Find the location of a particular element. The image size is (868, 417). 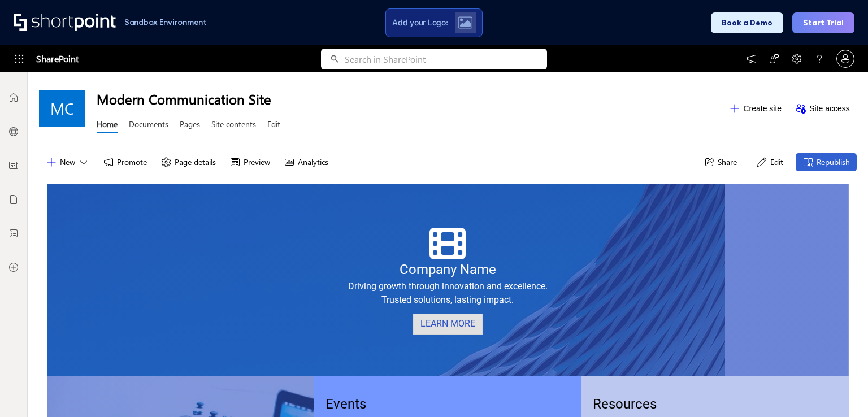

span: Events is located at coordinates (346, 404).